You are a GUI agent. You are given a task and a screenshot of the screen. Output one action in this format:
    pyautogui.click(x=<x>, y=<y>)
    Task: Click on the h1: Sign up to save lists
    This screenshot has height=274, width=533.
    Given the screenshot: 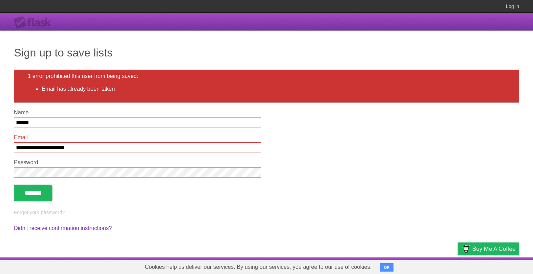 What is the action you would take?
    pyautogui.click(x=266, y=53)
    